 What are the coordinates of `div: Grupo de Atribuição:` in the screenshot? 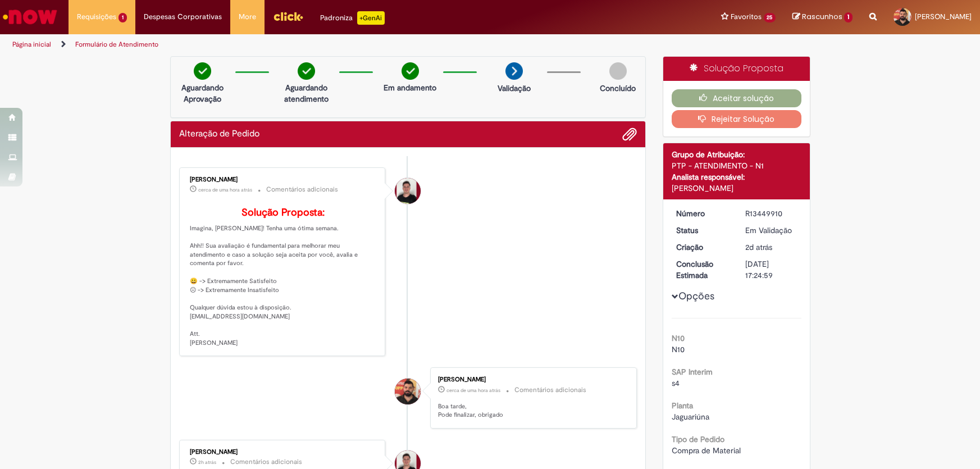 It's located at (737, 154).